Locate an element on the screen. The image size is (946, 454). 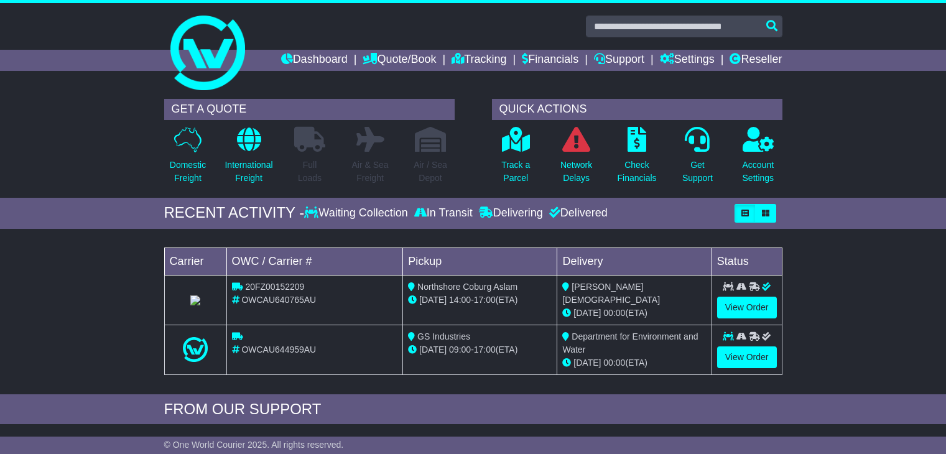
div: FROM OUR SUPPORT is located at coordinates (473, 409).